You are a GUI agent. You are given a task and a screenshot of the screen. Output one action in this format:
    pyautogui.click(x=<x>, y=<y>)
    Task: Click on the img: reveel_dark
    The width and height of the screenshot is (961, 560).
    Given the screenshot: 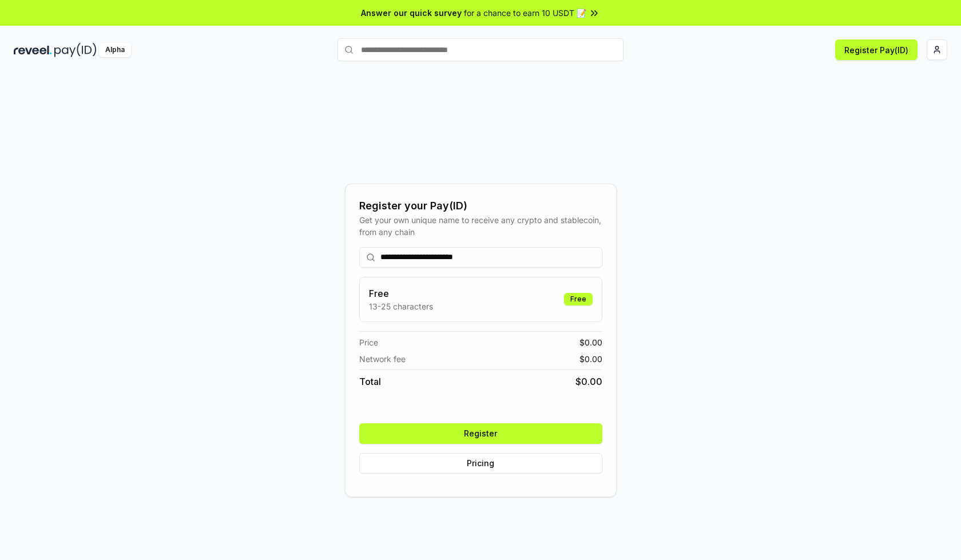 What is the action you would take?
    pyautogui.click(x=33, y=50)
    